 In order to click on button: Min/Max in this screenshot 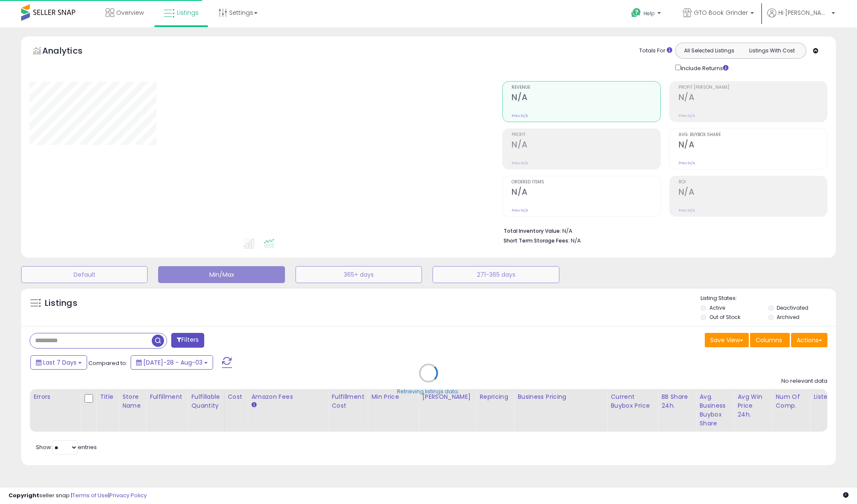, I will do `click(221, 274)`.